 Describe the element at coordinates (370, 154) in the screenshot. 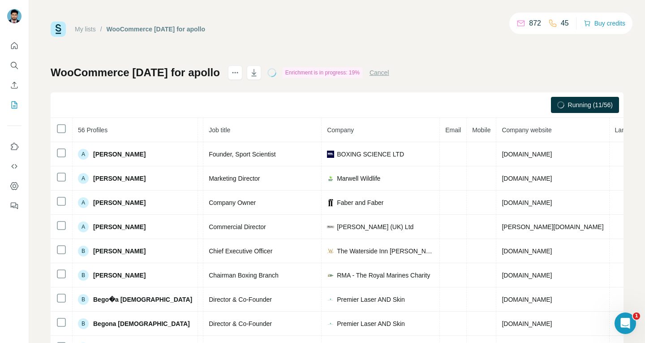

I see `span: BOXING SCIENCE LTD` at that location.